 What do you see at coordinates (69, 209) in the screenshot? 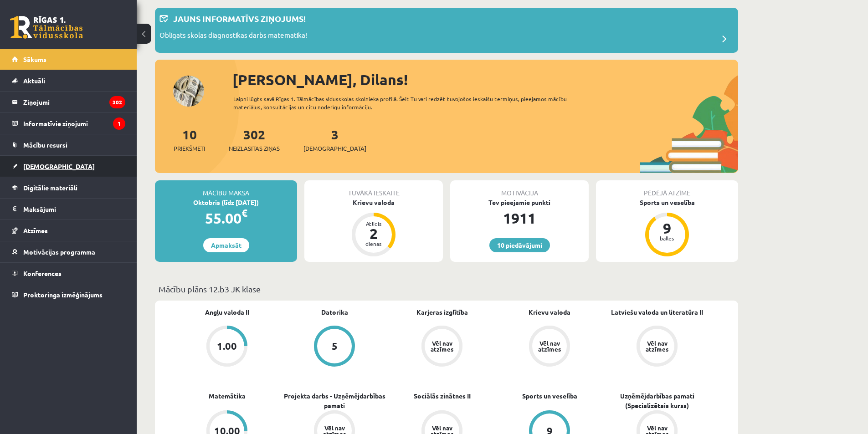
I see `a: Maksājumi` at bounding box center [69, 209].